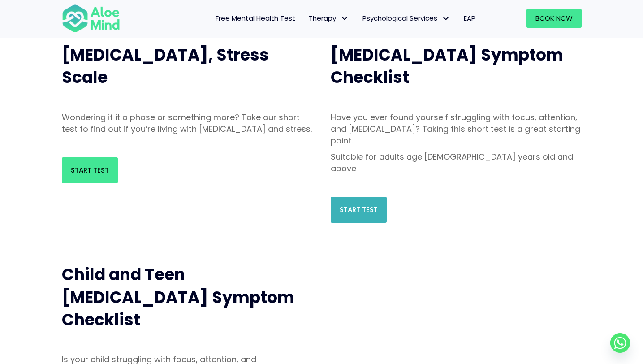  What do you see at coordinates (406, 18) in the screenshot?
I see `a: Psychological ServicesPsychological Services: submenu` at bounding box center [406, 18].